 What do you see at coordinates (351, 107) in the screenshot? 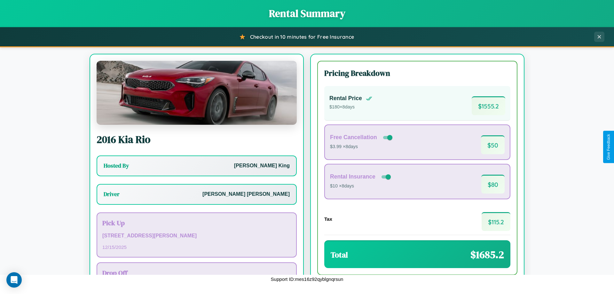
I see `p: $ 180 × 8 days` at bounding box center [351, 107].